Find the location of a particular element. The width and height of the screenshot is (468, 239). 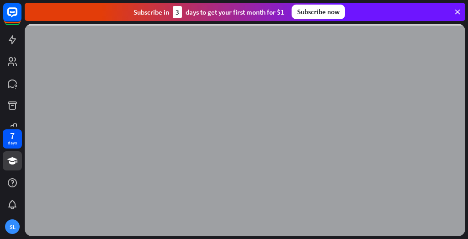

div: SL is located at coordinates (12, 227).